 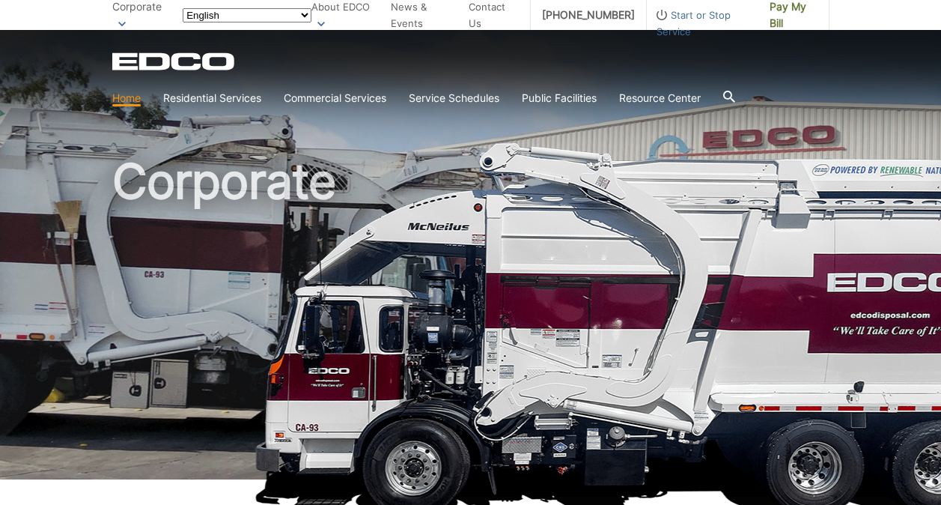 What do you see at coordinates (559, 98) in the screenshot?
I see `a: Public Facilities` at bounding box center [559, 98].